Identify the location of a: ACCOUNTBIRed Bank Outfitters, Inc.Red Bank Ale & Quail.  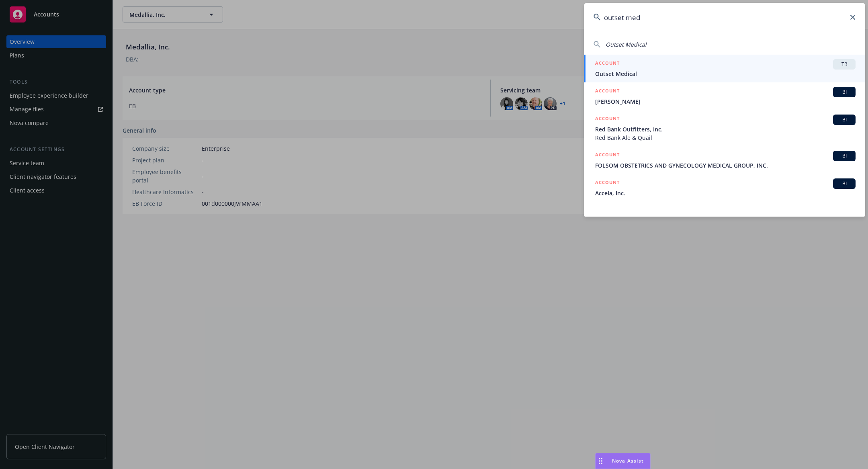
(724, 128).